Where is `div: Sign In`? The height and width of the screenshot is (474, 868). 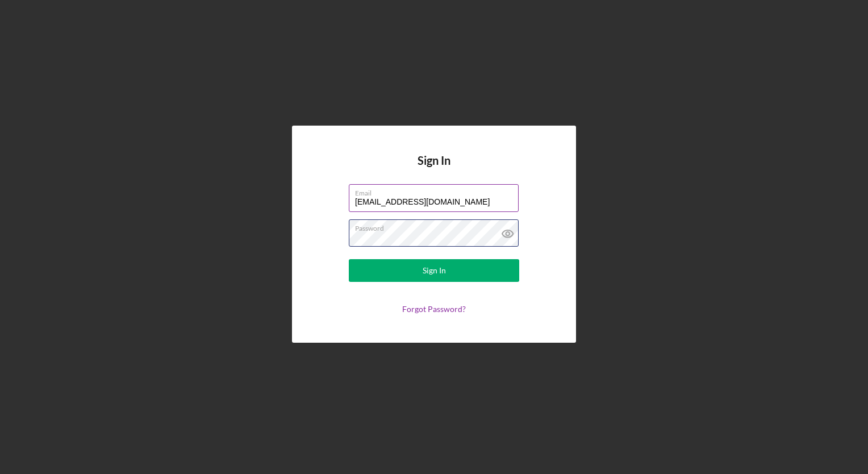 div: Sign In is located at coordinates (434, 270).